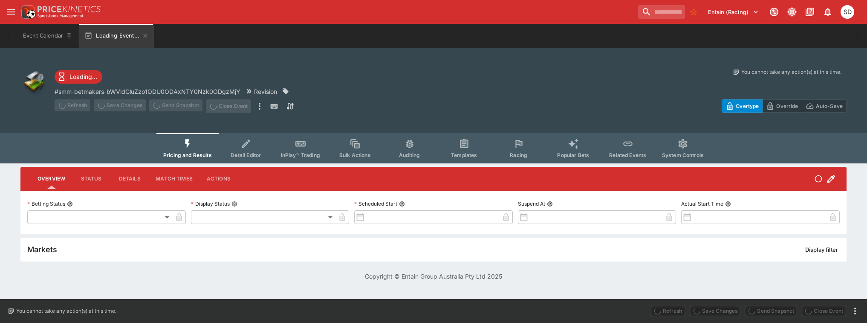 The width and height of the screenshot is (867, 323). What do you see at coordinates (683, 155) in the screenshot?
I see `span: System Controls` at bounding box center [683, 155].